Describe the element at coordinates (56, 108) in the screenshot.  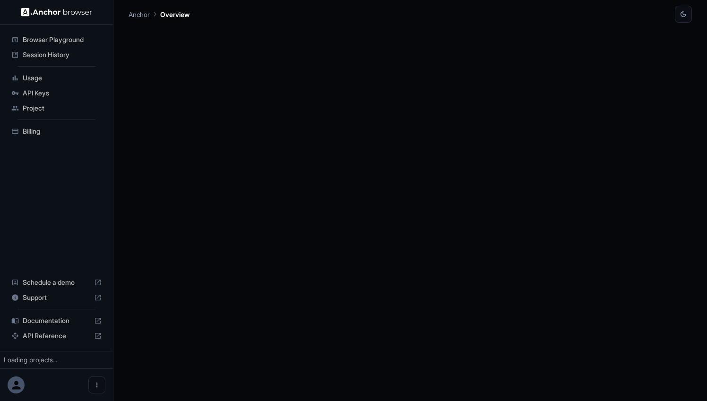
I see `div: Project` at that location.